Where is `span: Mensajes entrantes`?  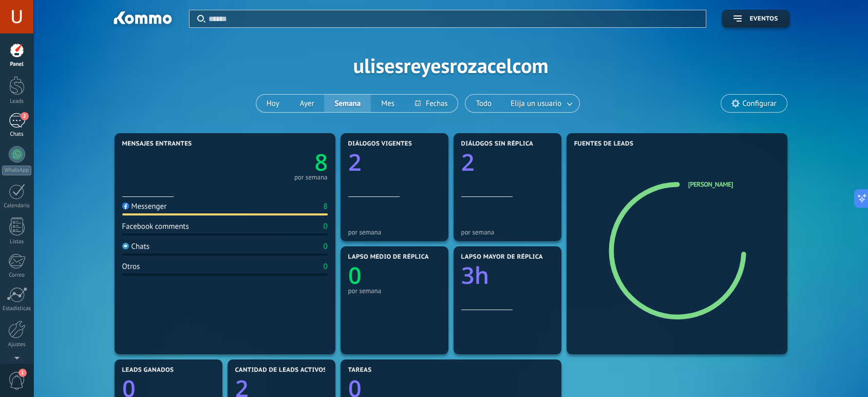
span: Mensajes entrantes is located at coordinates (157, 144).